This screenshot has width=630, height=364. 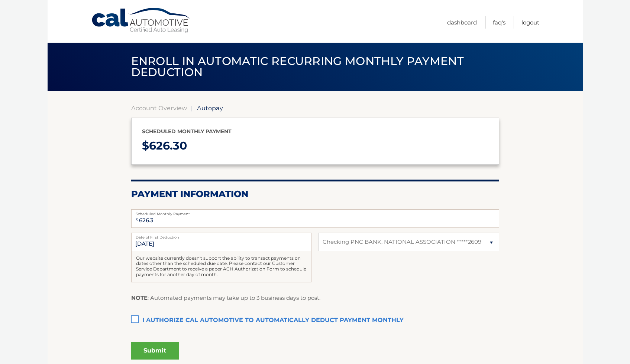 I want to click on p: Scheduled monthly payment, so click(x=315, y=132).